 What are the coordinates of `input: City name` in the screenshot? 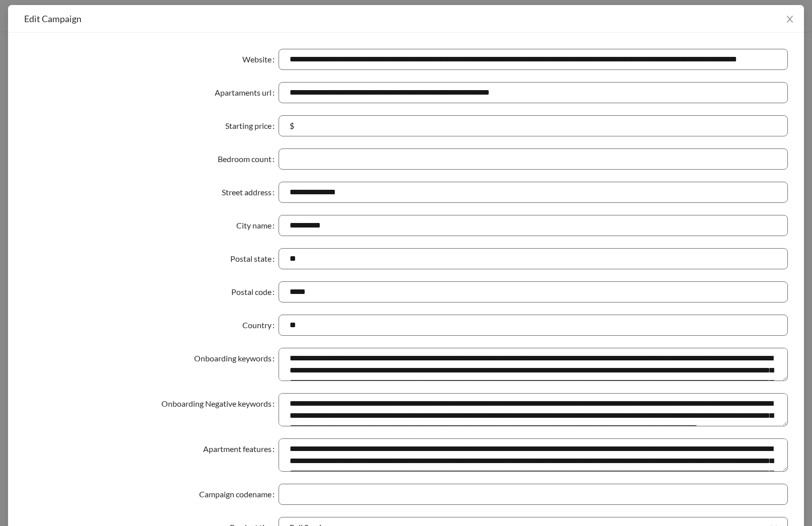 It's located at (533, 225).